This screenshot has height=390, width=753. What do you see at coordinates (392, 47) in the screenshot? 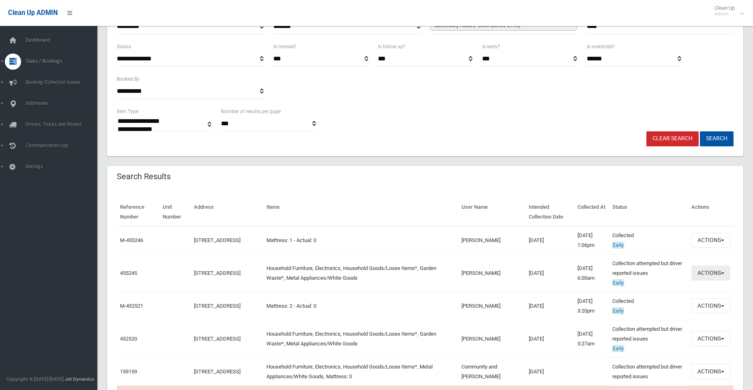
I see `label: Is follow up?` at bounding box center [392, 47].